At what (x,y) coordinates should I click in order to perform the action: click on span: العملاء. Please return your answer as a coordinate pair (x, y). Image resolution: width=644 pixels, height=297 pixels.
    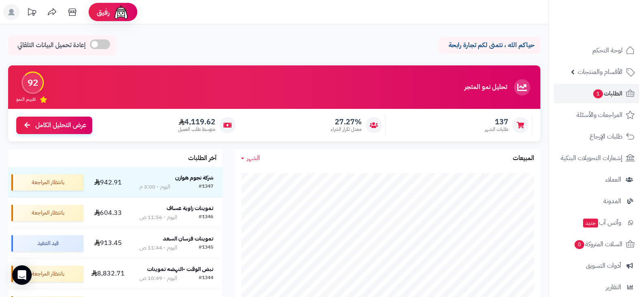
    Looking at the image, I should click on (614, 180).